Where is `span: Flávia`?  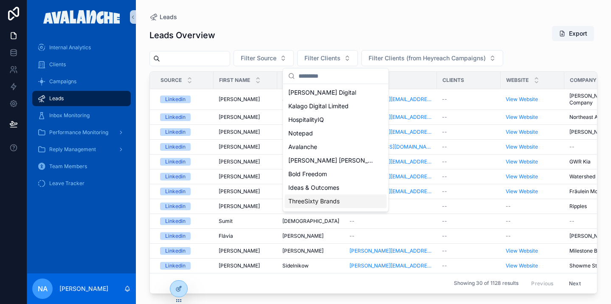
span: Flávia is located at coordinates (226, 236).